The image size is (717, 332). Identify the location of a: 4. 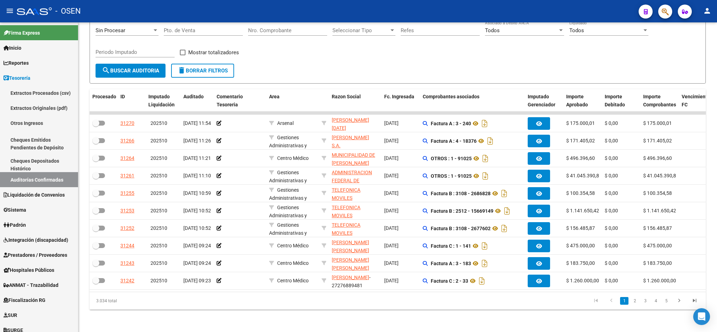
(656, 301).